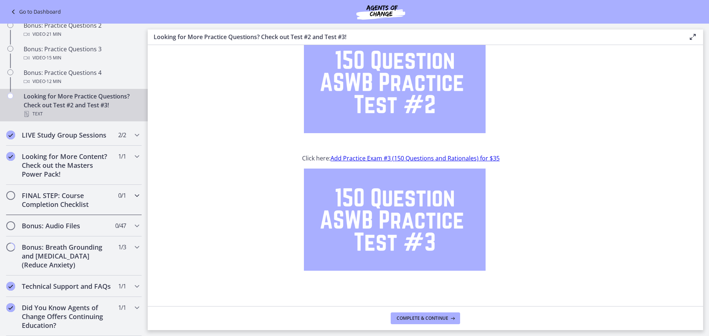  What do you see at coordinates (67, 317) in the screenshot?
I see `h2: Did You Know Agents of Change Offers Continuing Education?` at bounding box center [67, 317].